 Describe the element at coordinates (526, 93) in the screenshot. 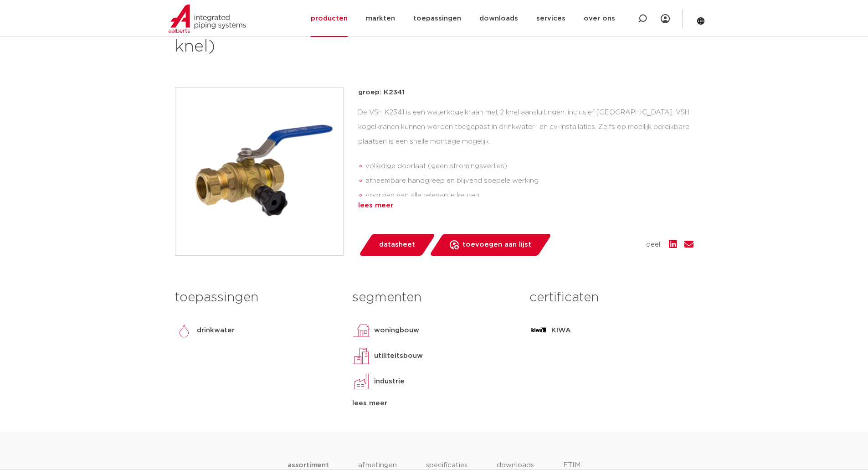

I see `p: groep: K2341` at that location.